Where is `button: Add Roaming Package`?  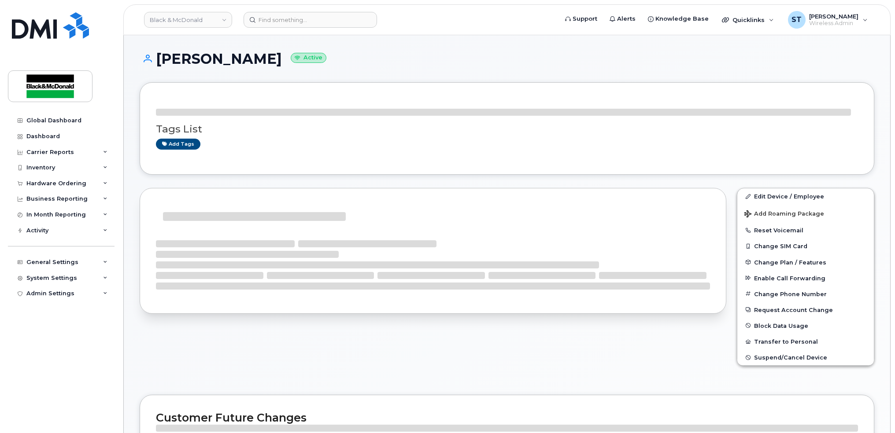 button: Add Roaming Package is located at coordinates (806, 213).